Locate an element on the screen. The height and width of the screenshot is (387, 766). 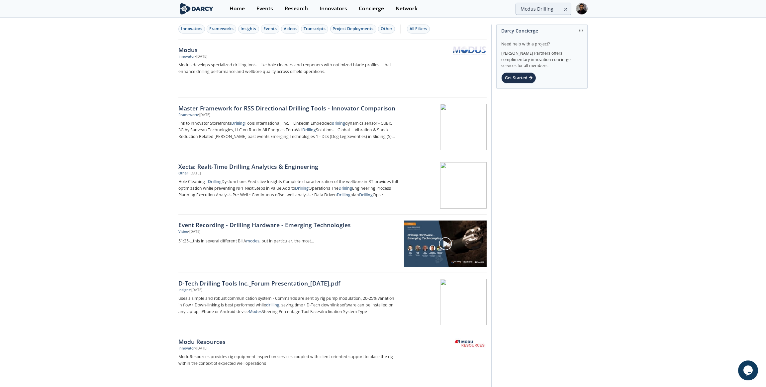
a: Event Recording - Drilling Hardware - Emerging Technologies is located at coordinates (288, 225).